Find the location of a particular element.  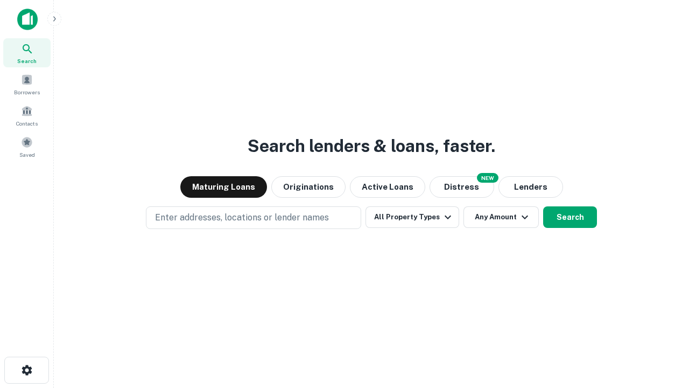

div: Saved is located at coordinates (27, 147).